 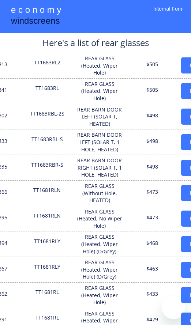 I want to click on div: e c o n o m y, so click(x=36, y=11).